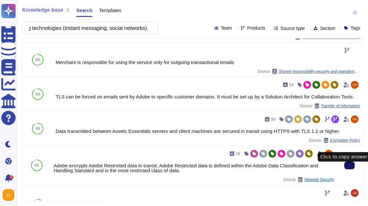 This screenshot has height=206, width=368. I want to click on span: 50, so click(273, 120).